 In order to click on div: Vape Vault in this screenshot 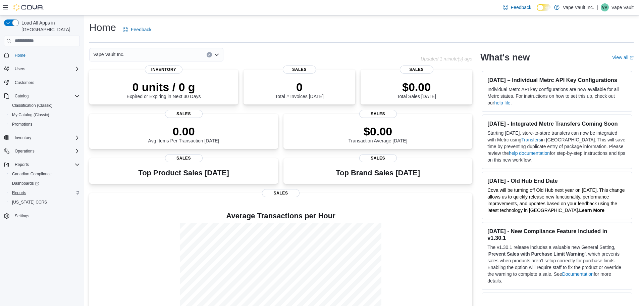, I will do `click(605, 7)`.